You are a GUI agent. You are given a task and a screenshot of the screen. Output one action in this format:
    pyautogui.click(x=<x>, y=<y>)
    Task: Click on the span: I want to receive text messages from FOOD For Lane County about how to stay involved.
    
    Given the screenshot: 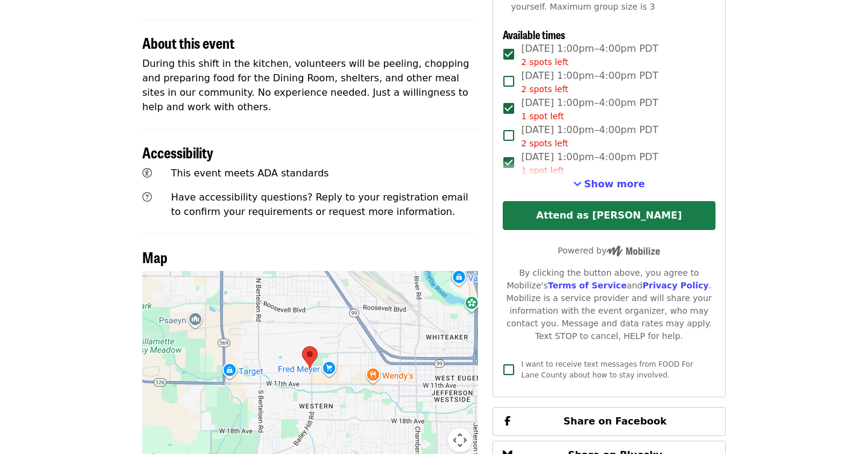 What is the action you would take?
    pyautogui.click(x=607, y=370)
    